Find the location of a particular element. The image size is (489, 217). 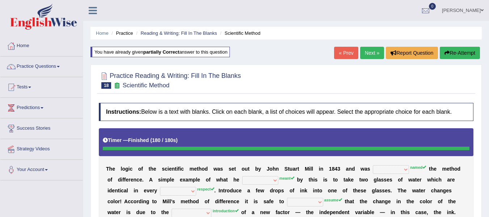

a: Strategy Videos is located at coordinates (42, 148).